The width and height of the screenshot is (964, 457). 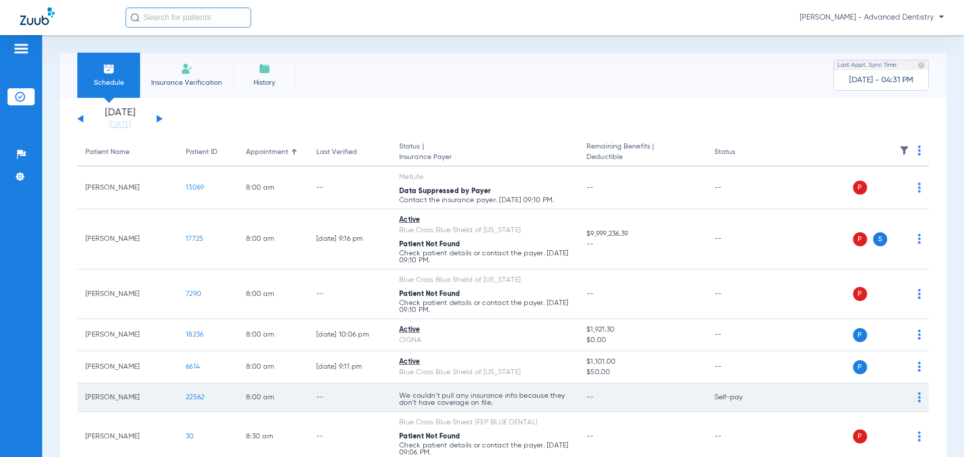 I want to click on span: S, so click(x=880, y=239).